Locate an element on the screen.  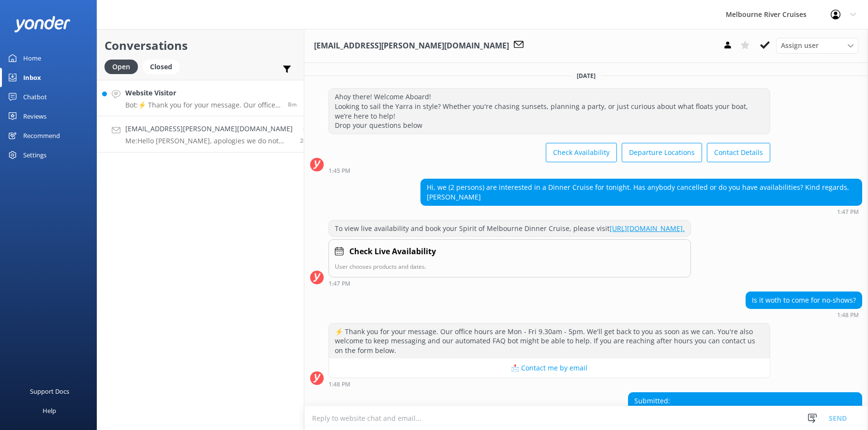
a: Website VisitorBot:⚡ Thank you for your message. Our office hours are Mon - Fri 9.30am - 5pm. We'... is located at coordinates (200, 98).